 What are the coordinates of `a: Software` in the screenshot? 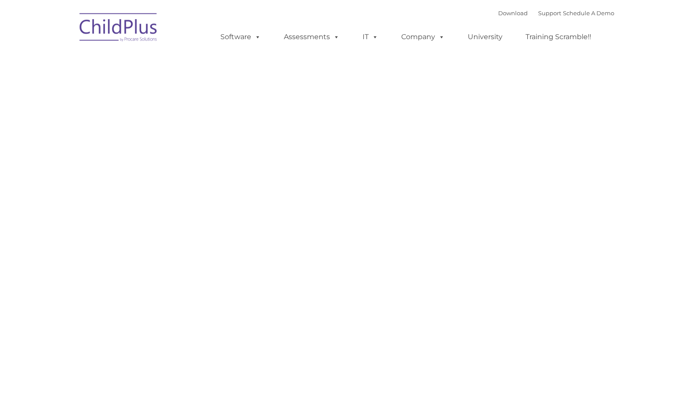 It's located at (240, 37).